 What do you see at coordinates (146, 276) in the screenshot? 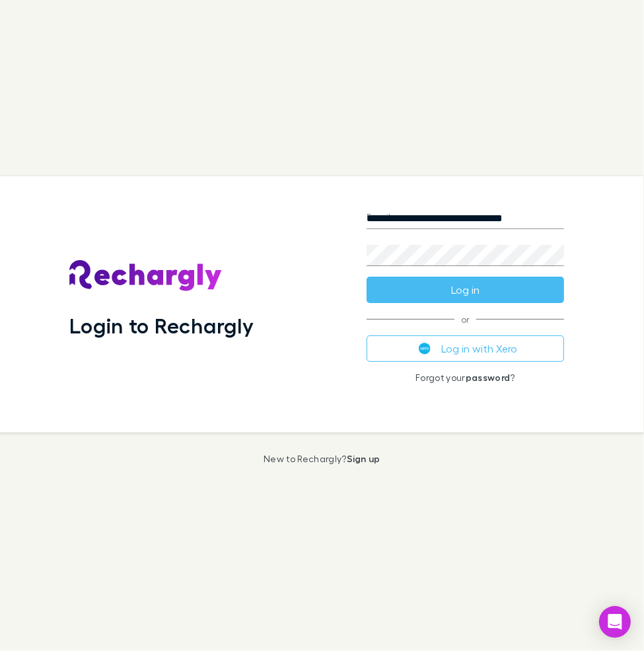
I see `img: Rechargly's Logo` at bounding box center [146, 276].